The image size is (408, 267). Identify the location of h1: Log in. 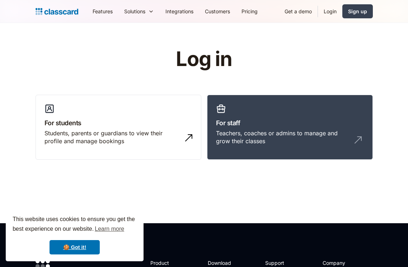
(204, 59).